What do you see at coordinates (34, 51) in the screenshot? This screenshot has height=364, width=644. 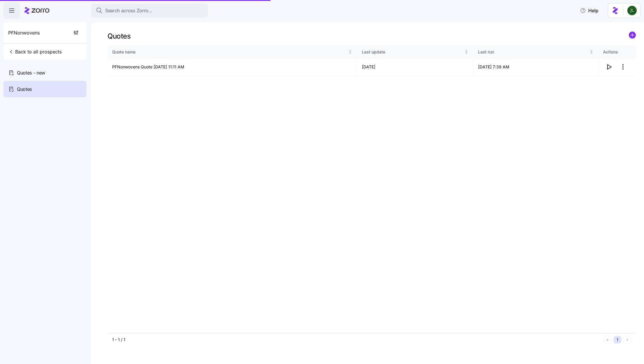 I see `button: Back to all prospects` at bounding box center [34, 51].